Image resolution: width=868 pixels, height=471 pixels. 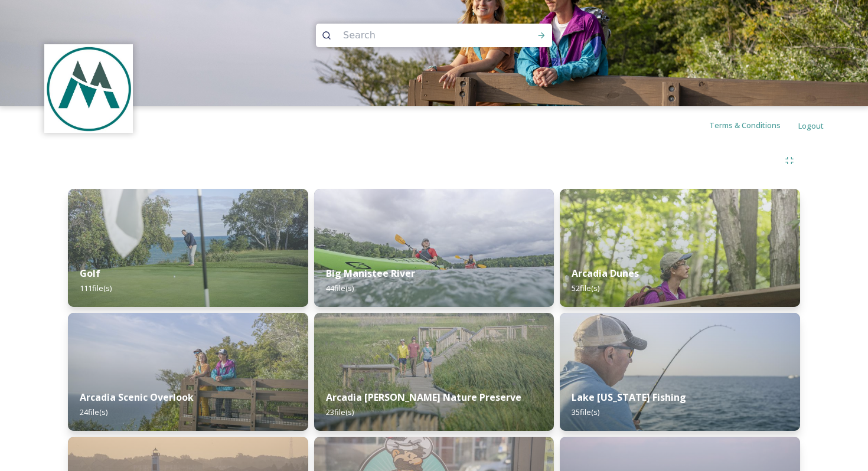 What do you see at coordinates (745, 126) in the screenshot?
I see `span: Terms & Conditions` at bounding box center [745, 126].